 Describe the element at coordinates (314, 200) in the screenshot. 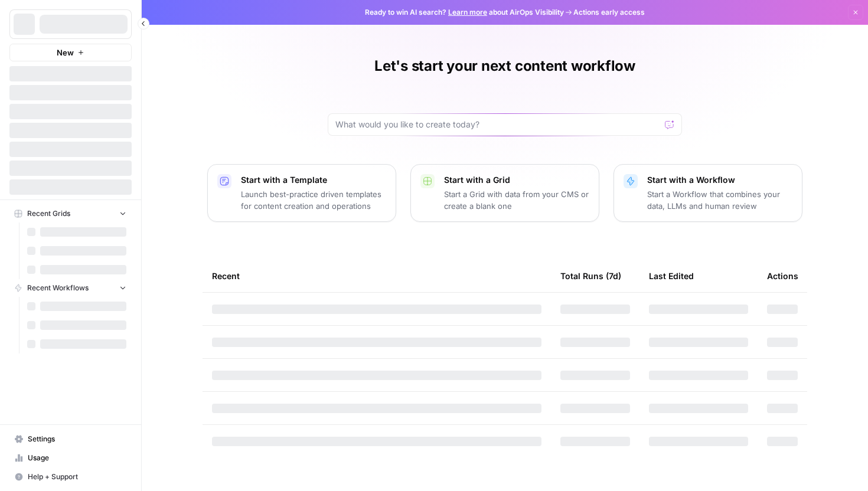

I see `p: Launch best-practice driven templates for content creation and operations` at that location.